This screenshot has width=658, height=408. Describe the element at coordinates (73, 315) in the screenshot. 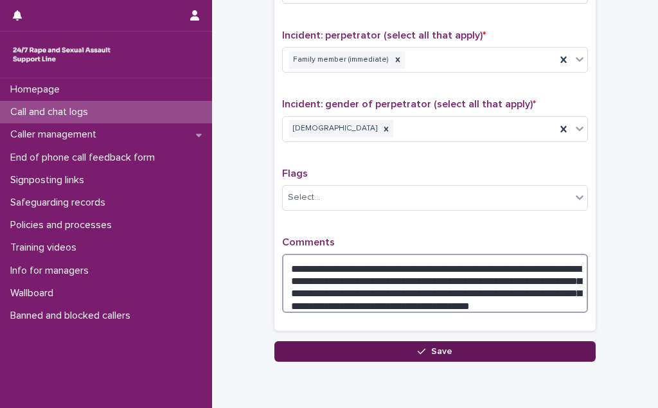

I see `p: Banned and blocked callers` at that location.